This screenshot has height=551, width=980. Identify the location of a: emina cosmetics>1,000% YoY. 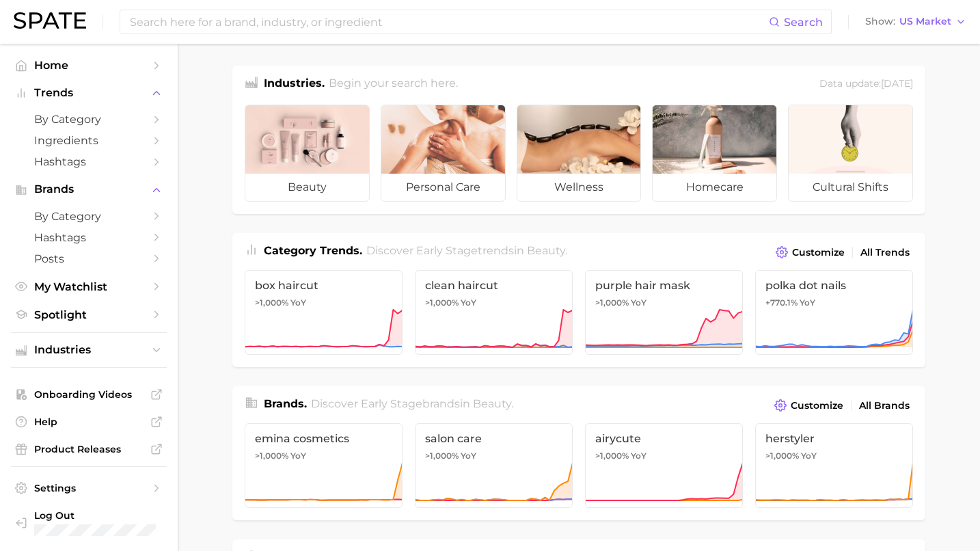
(323, 466).